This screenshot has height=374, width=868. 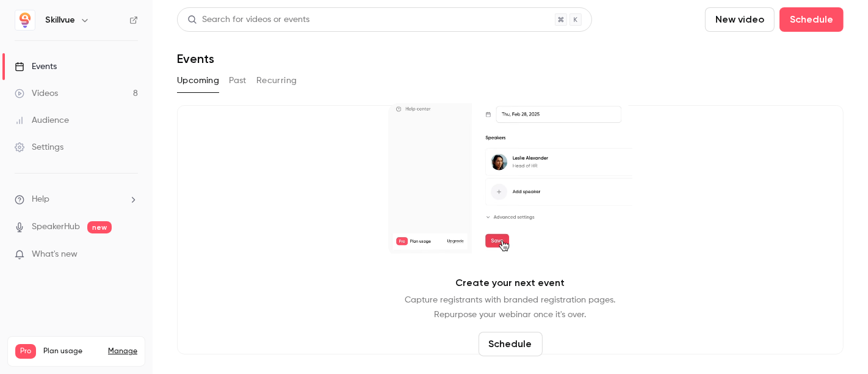 What do you see at coordinates (72, 351) in the screenshot?
I see `span: Plan usage` at bounding box center [72, 351].